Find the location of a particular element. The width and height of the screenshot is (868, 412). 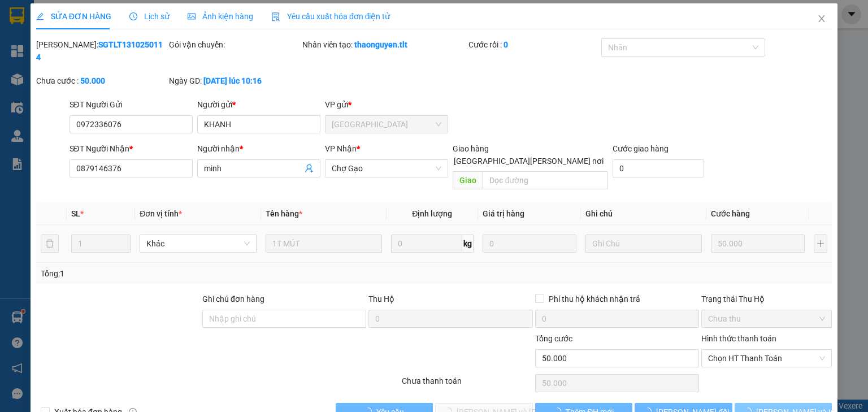

span: Cước hàng is located at coordinates (730, 214).